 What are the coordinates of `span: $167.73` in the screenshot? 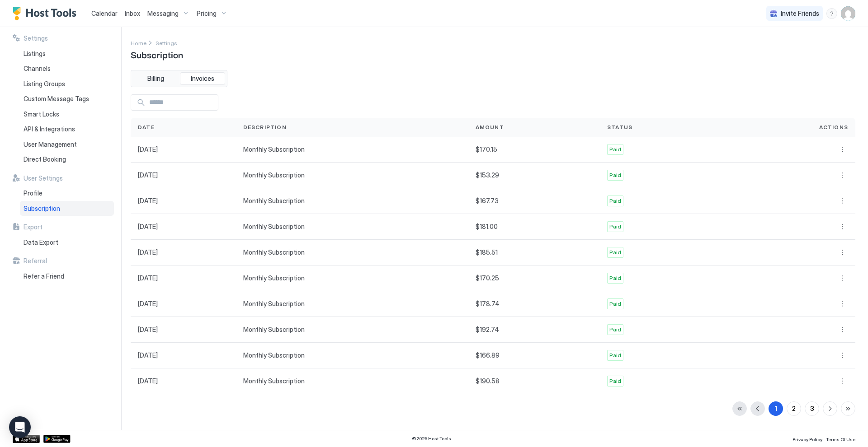 It's located at (487, 201).